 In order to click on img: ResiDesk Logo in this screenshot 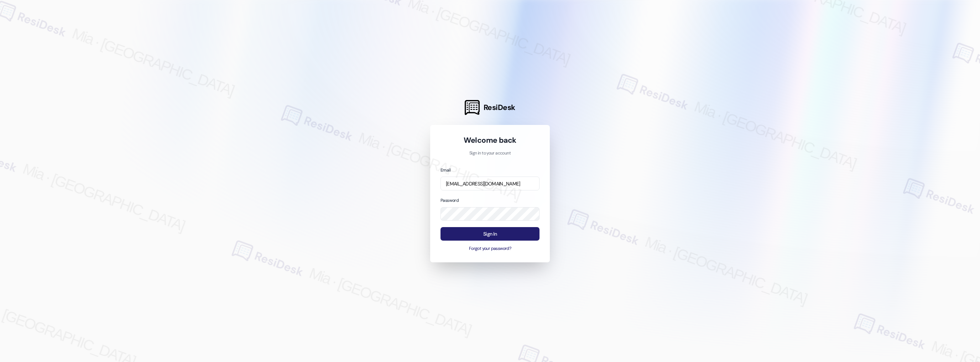, I will do `click(472, 107)`.